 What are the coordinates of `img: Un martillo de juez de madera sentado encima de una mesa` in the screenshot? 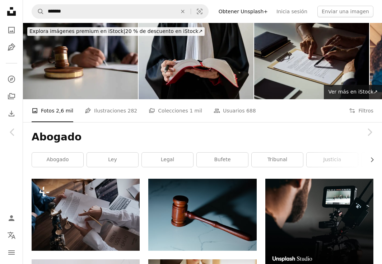 It's located at (202, 215).